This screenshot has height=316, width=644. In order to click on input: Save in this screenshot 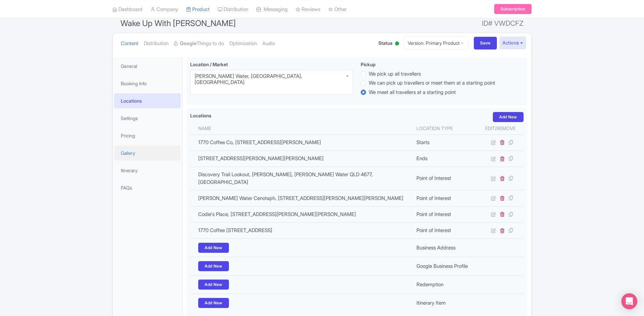, I will do `click(486, 43)`.